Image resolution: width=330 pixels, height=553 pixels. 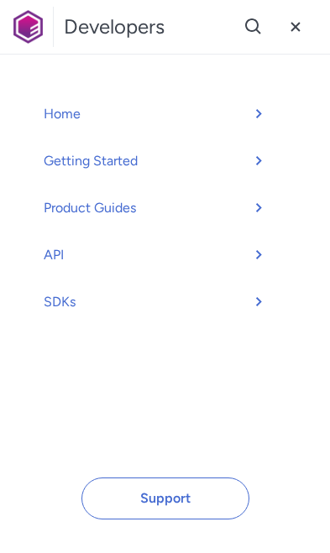 I want to click on button: Open search button, so click(x=254, y=27).